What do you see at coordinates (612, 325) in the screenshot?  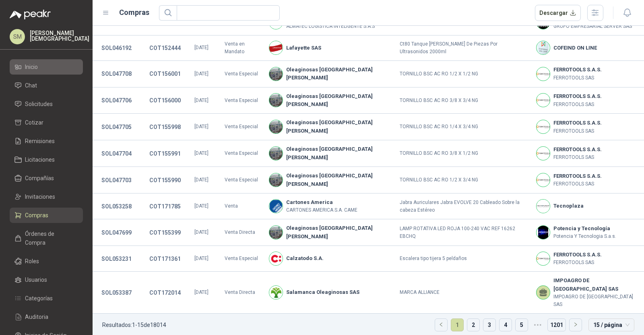 I see `span: 15 / página` at bounding box center [612, 325].